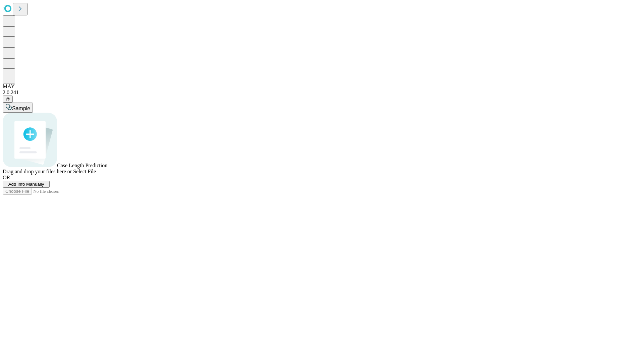 Image resolution: width=644 pixels, height=362 pixels. What do you see at coordinates (37, 171) in the screenshot?
I see `span: Drag and drop your files here or` at bounding box center [37, 171].